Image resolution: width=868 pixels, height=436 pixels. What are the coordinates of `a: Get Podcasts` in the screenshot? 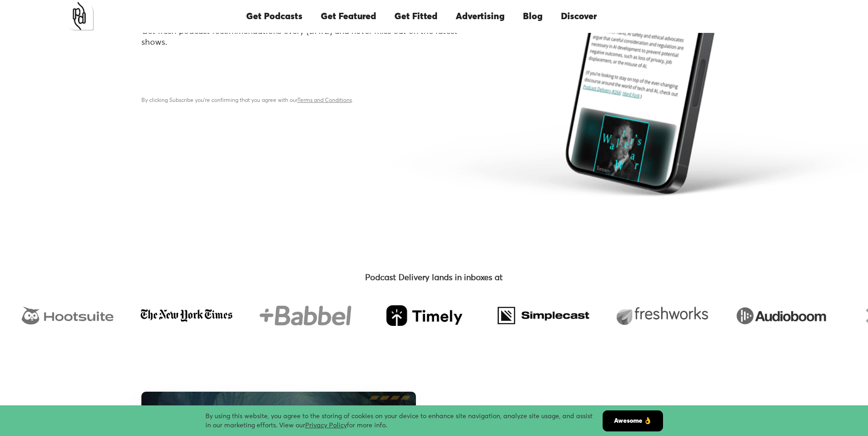 It's located at (274, 16).